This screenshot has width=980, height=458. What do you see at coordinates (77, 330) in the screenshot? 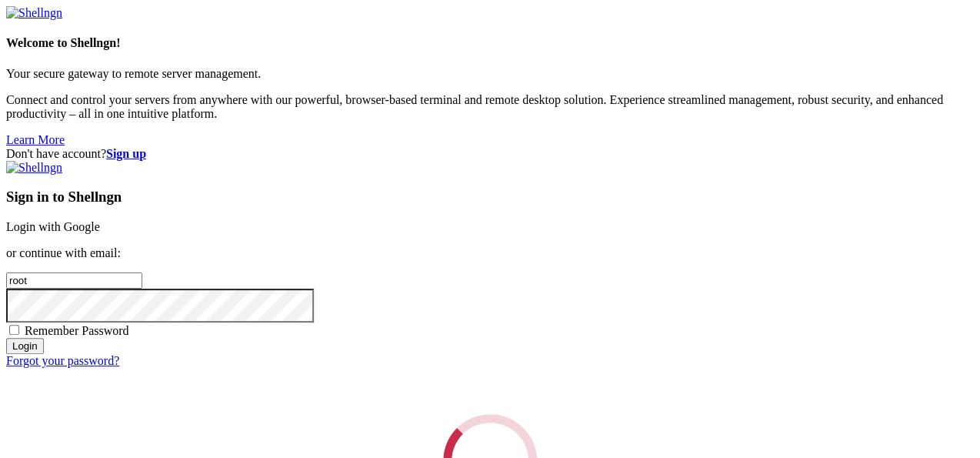
I see `span: Remember Password` at bounding box center [77, 330].